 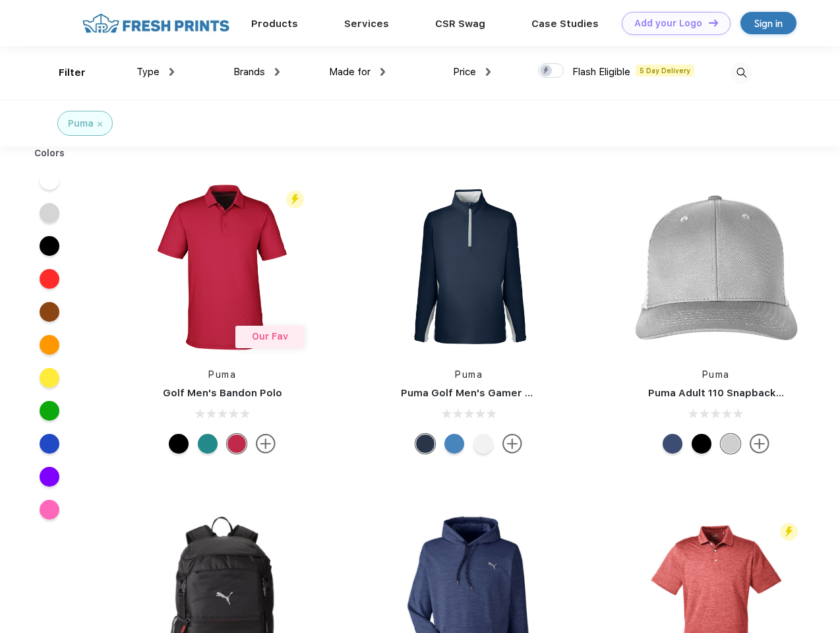 I want to click on span: Type, so click(x=147, y=72).